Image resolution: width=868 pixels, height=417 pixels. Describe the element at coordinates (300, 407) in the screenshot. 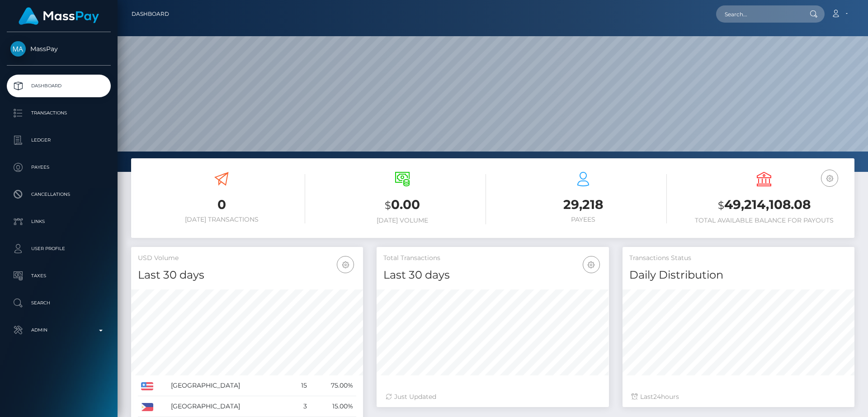

I see `td: 3` at that location.